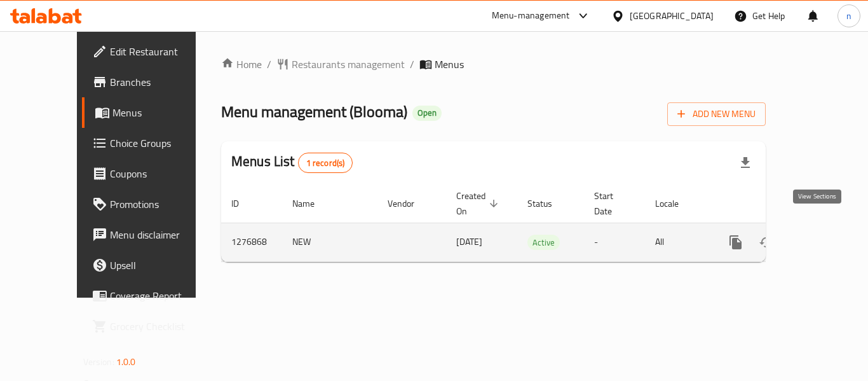 This screenshot has height=381, width=868. I want to click on a: Upsell, so click(152, 266).